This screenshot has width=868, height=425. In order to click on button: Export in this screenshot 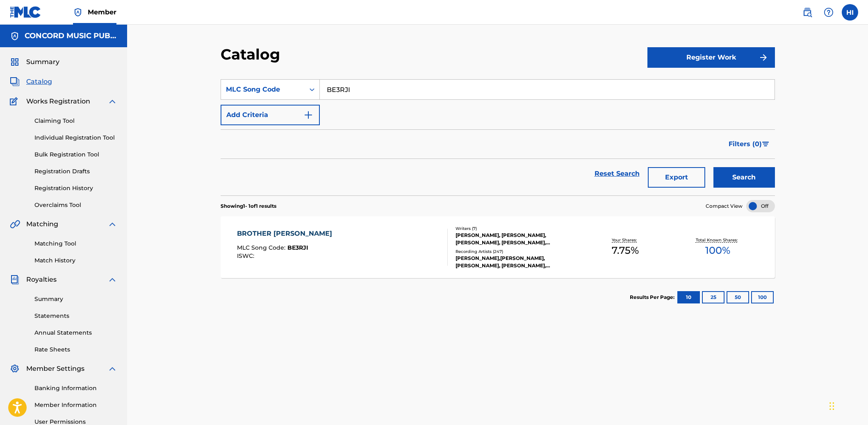, I will do `click(676, 177)`.